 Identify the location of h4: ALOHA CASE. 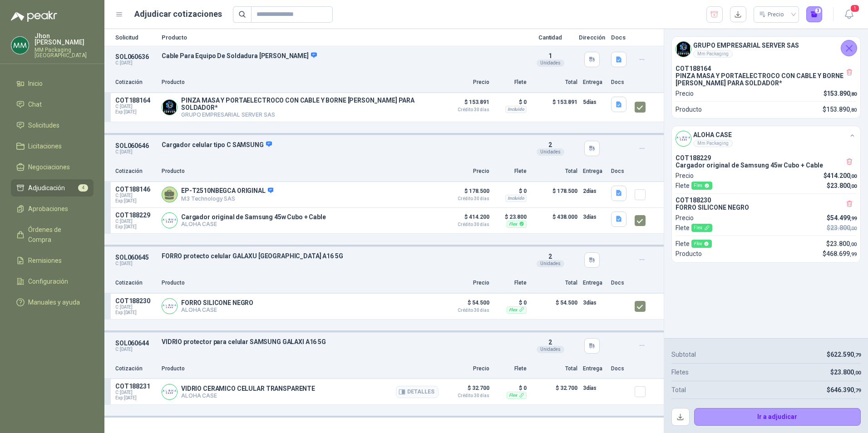
(713, 135).